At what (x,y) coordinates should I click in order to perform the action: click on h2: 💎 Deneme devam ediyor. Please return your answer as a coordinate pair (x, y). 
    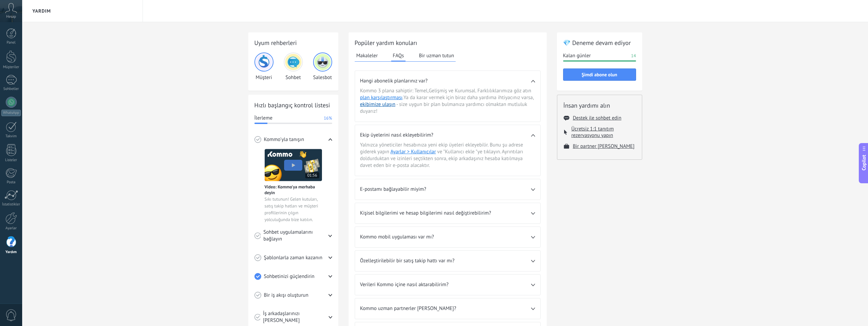
    Looking at the image, I should click on (599, 42).